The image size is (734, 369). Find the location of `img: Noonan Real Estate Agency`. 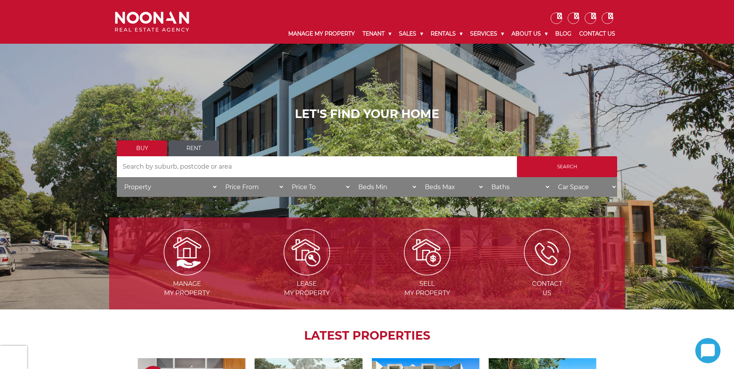

img: Noonan Real Estate Agency is located at coordinates (152, 22).